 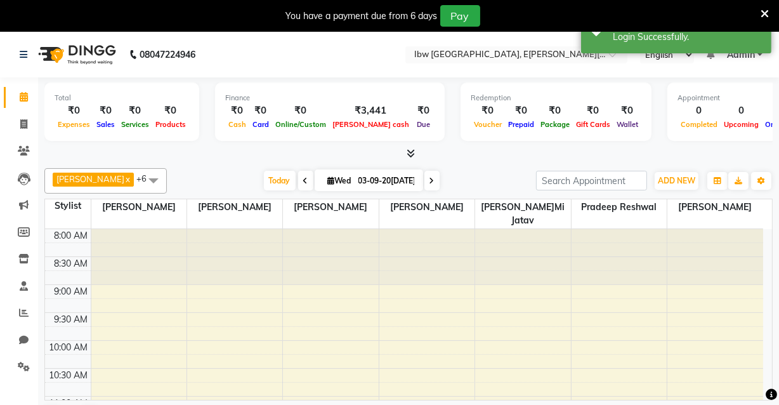 I want to click on span: +6, so click(x=146, y=178).